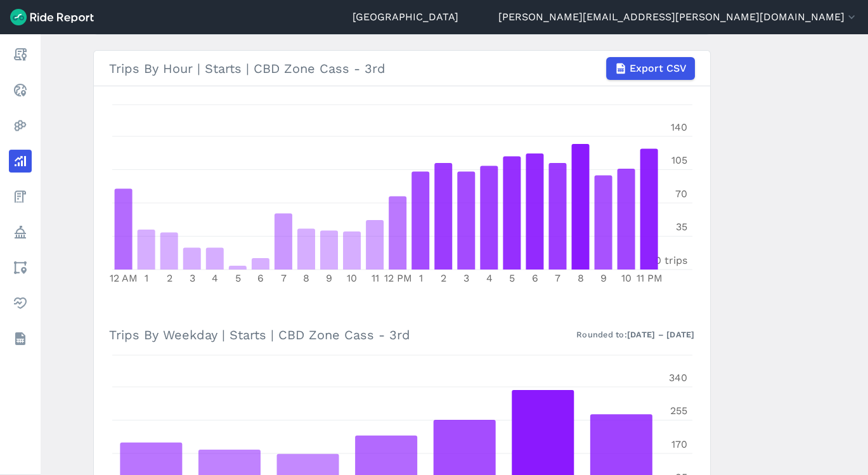 The width and height of the screenshot is (868, 475). I want to click on tspan: 140, so click(679, 127).